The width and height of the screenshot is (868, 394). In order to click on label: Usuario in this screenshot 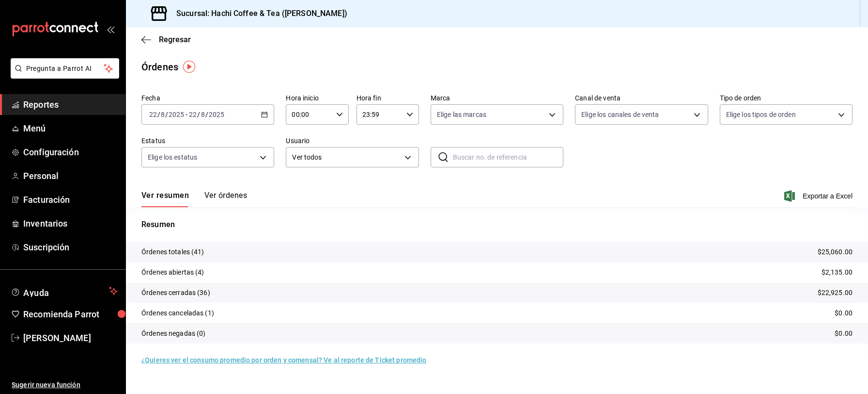, I will do `click(353, 140)`.